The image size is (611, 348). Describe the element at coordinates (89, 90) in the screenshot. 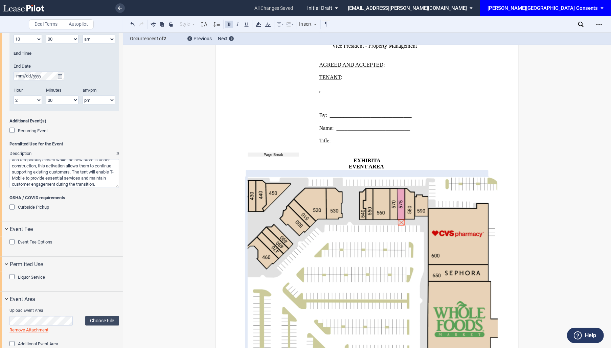

I see `span: am/pm` at that location.